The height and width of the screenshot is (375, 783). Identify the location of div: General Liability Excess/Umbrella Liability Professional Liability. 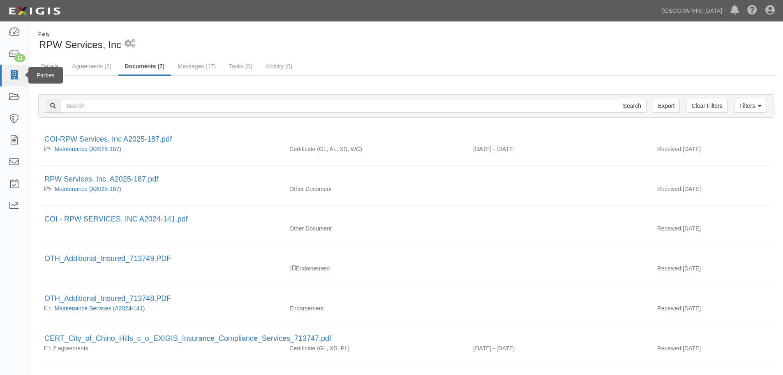
(375, 348).